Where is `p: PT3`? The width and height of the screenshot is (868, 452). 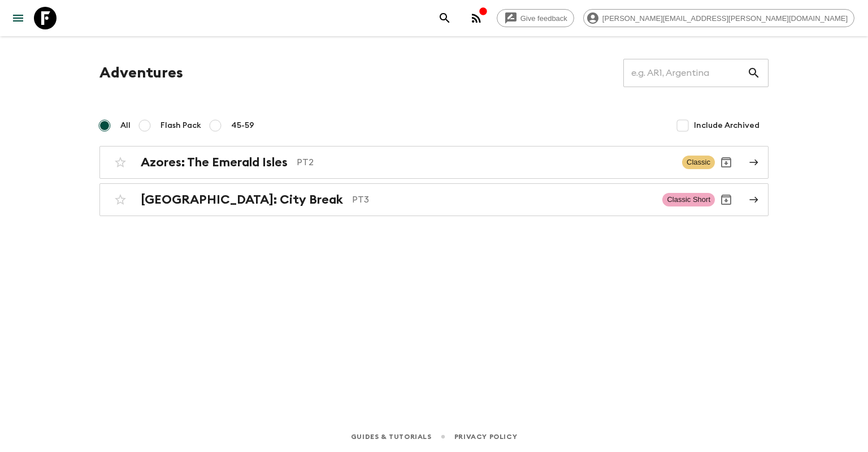
p: PT3 is located at coordinates (502, 200).